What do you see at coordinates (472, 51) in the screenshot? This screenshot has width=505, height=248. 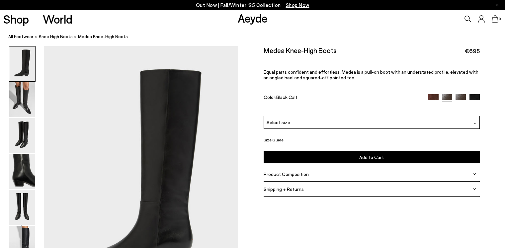 I see `span: €695` at bounding box center [472, 51].